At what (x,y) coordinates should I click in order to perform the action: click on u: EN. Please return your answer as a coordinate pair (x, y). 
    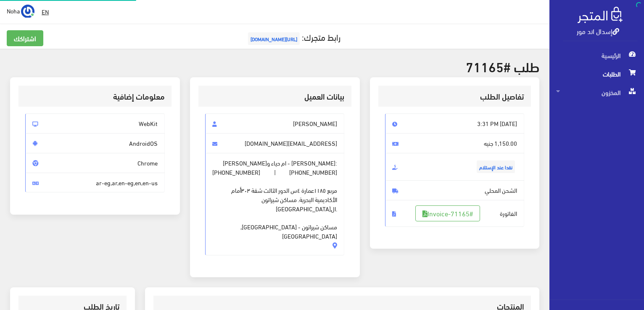
    Looking at the image, I should click on (45, 11).